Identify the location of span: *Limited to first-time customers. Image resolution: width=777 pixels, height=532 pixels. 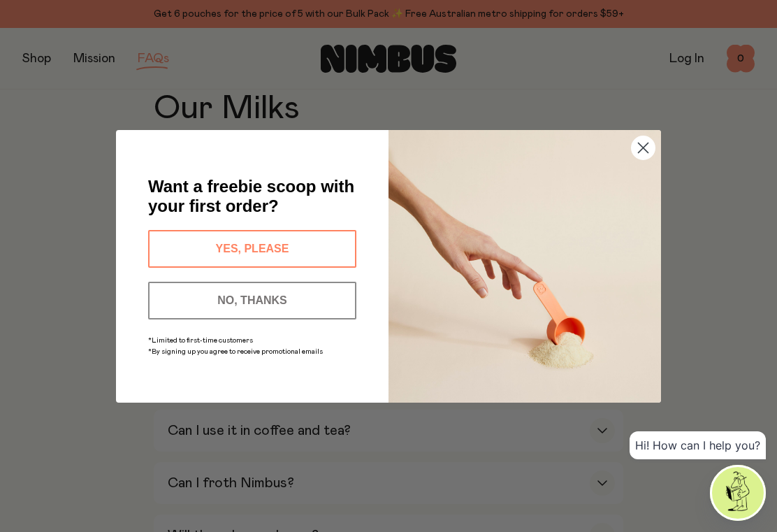
(201, 341).